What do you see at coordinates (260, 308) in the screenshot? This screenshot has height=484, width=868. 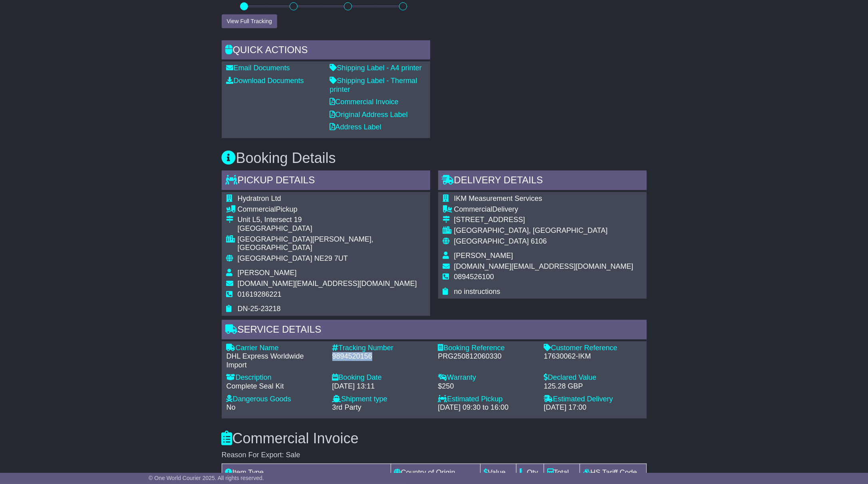 I see `span: DN-25-23218` at bounding box center [260, 308].